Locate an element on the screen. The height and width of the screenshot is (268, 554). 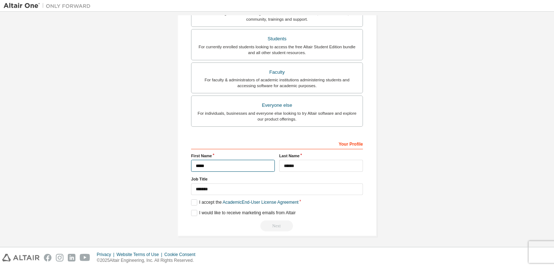
label: First Name is located at coordinates (233, 156).